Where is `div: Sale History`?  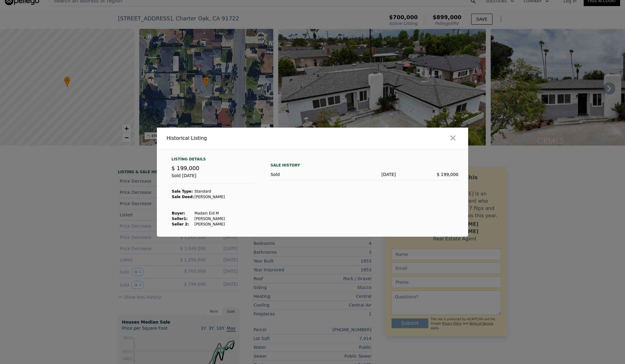 div: Sale History is located at coordinates (364, 165).